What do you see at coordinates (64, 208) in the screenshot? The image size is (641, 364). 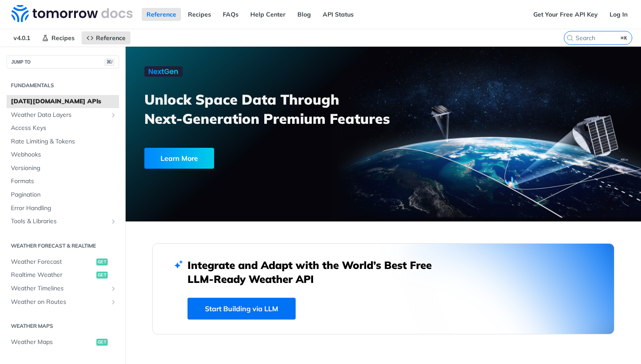 I see `span: Error Handling` at bounding box center [64, 208].